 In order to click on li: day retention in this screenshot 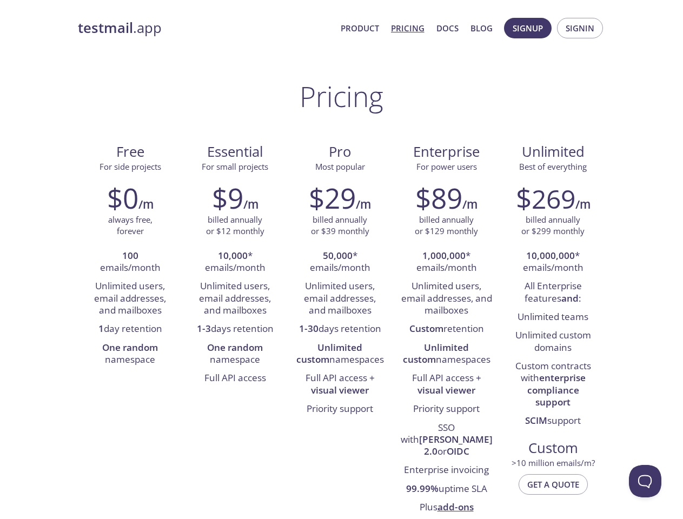, I will do `click(130, 330)`.